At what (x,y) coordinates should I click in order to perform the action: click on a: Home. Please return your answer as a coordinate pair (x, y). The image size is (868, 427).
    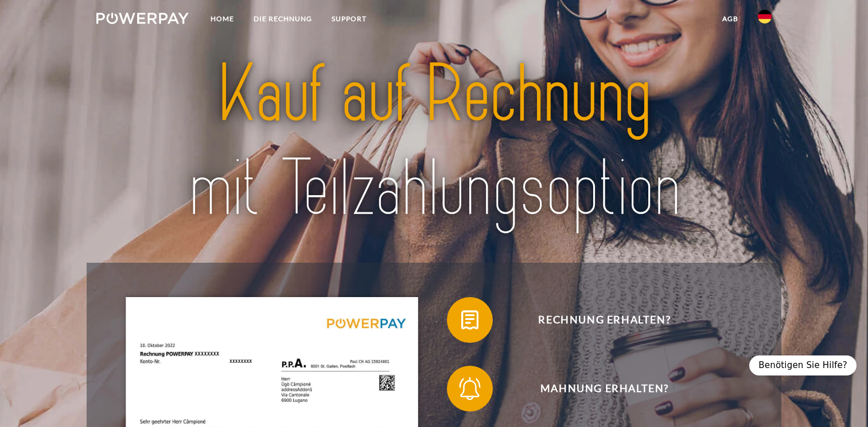
    Looking at the image, I should click on (222, 19).